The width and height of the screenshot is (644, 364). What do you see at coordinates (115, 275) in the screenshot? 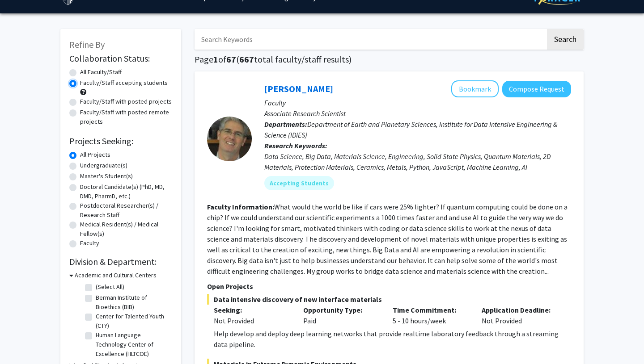
I see `h3: Academic and Cultural Centers` at bounding box center [115, 275].